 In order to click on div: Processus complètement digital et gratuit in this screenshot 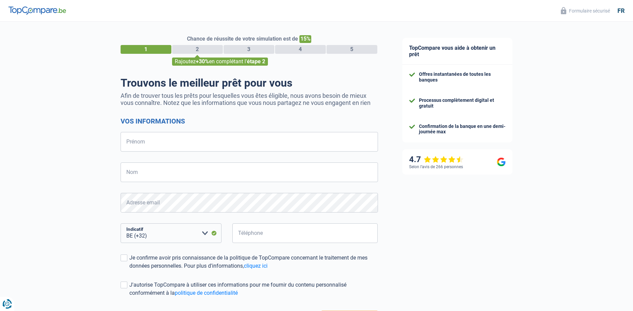, I will do `click(462, 103)`.